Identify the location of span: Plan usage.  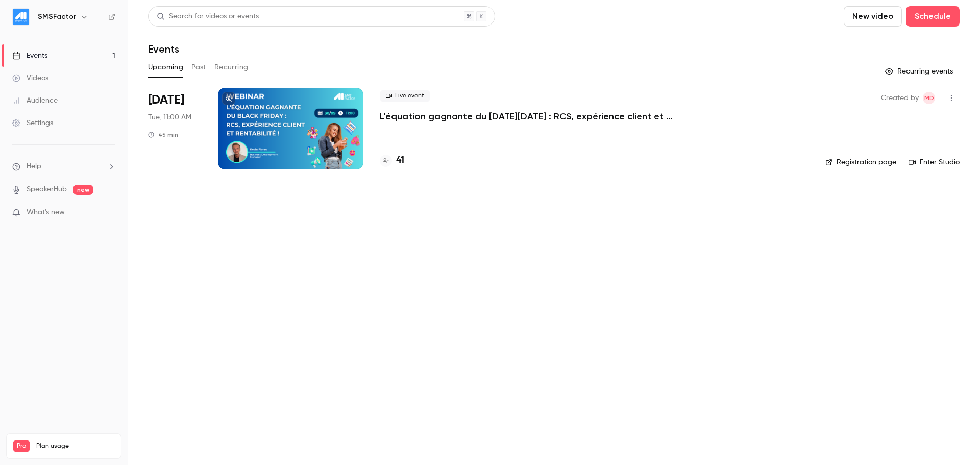
(76, 446).